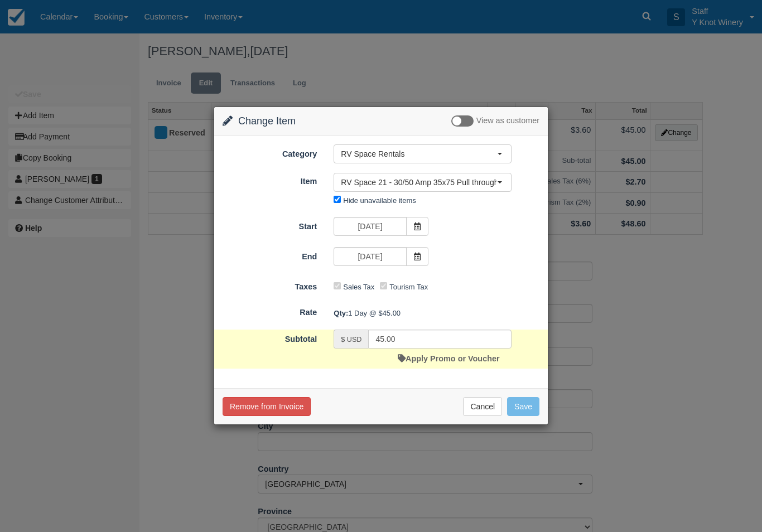 The height and width of the screenshot is (532, 762). Describe the element at coordinates (267, 406) in the screenshot. I see `button: Remove from Invoice` at that location.